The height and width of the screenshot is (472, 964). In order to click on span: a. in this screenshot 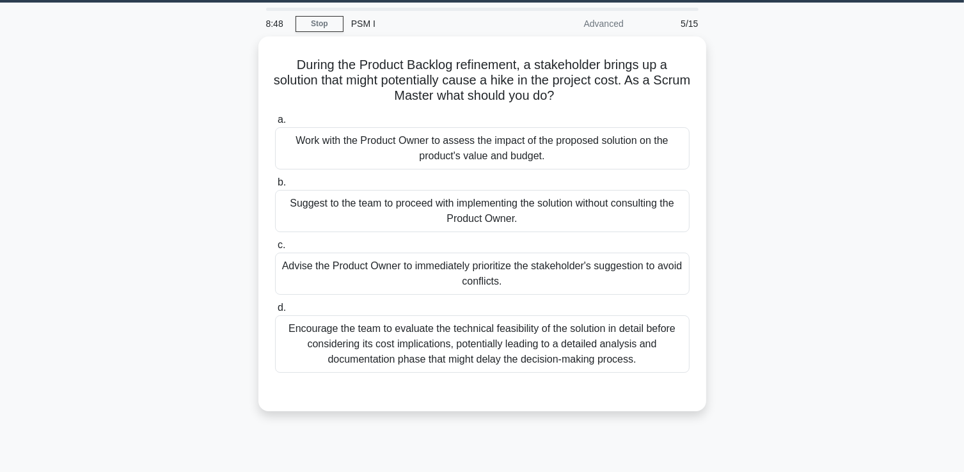, I will do `click(282, 119)`.